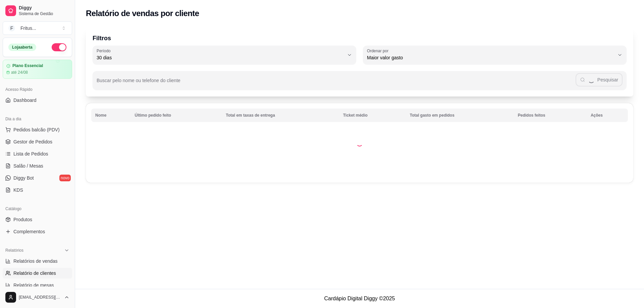 The image size is (644, 308). What do you see at coordinates (379, 51) in the screenshot?
I see `label: Ordenar por` at bounding box center [379, 51].